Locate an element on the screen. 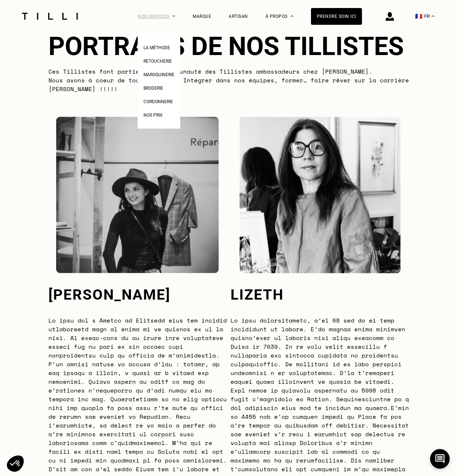 The width and height of the screenshot is (457, 476). h4: Lizeth is located at coordinates (320, 295).